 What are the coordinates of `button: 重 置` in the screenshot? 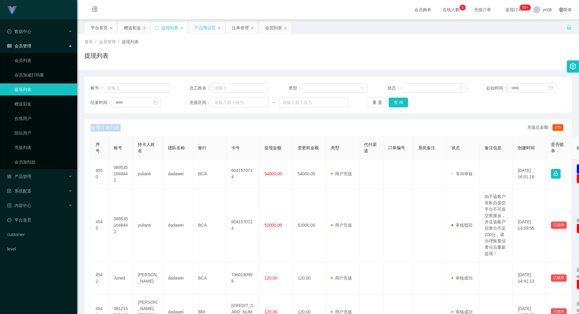 It's located at (378, 102).